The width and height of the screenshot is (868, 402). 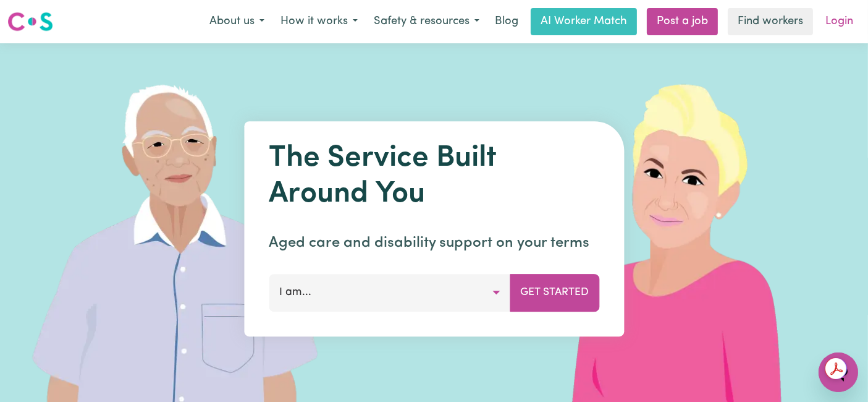 What do you see at coordinates (31, 22) in the screenshot?
I see `a: Careseekers logo` at bounding box center [31, 22].